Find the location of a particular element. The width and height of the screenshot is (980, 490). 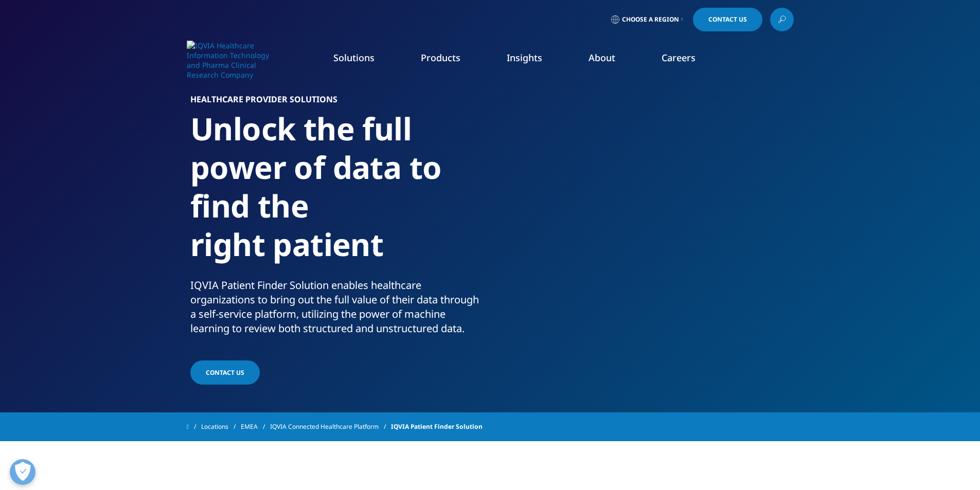

span: IQVIA Patient Finder Solution is located at coordinates (437, 427).